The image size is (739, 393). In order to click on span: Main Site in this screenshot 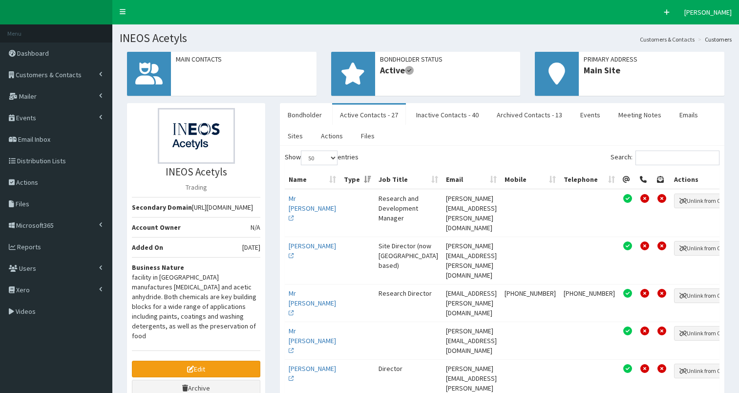, I will do `click(652, 70)`.